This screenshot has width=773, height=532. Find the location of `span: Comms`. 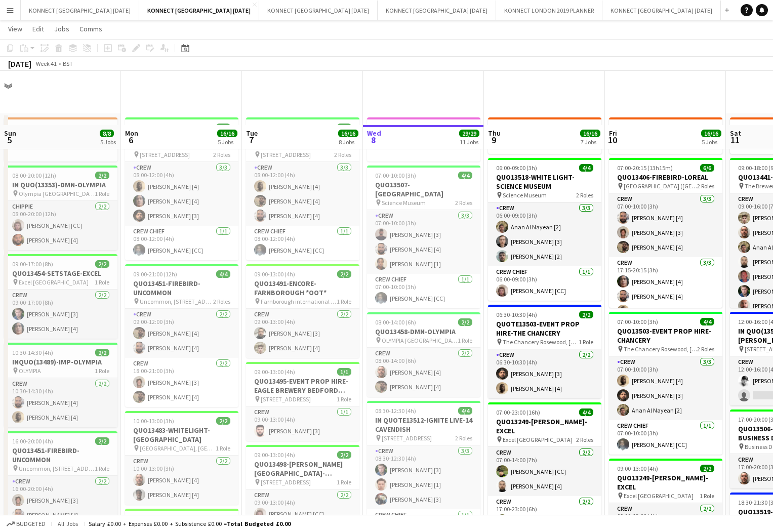

span: Comms is located at coordinates (91, 28).